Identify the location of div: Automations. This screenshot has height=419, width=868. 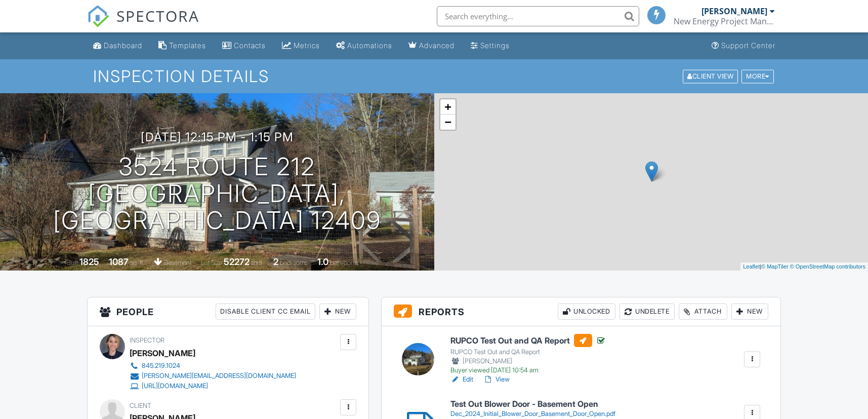
(369, 46).